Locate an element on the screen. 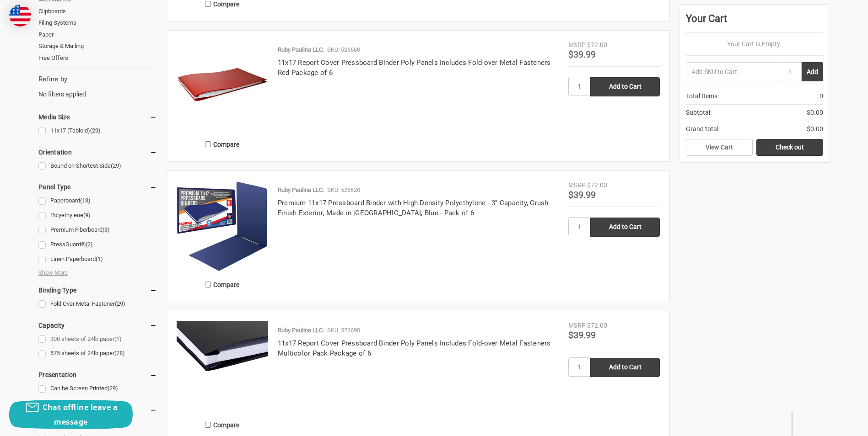 The width and height of the screenshot is (868, 436). a: Paper is located at coordinates (97, 35).